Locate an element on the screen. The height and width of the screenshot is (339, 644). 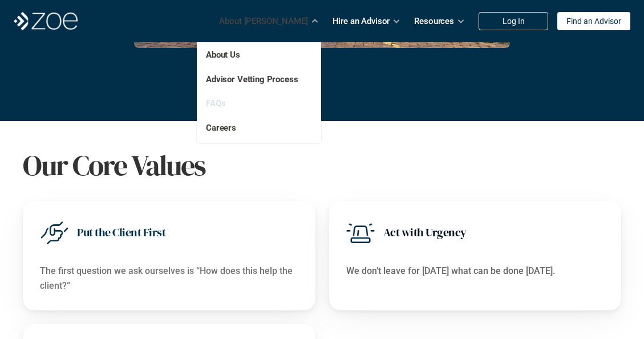
p: Log In is located at coordinates (514, 21).